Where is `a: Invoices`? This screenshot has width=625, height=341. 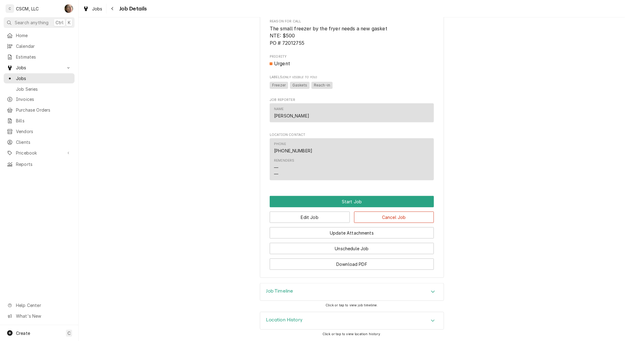
a: Invoices is located at coordinates (39, 99).